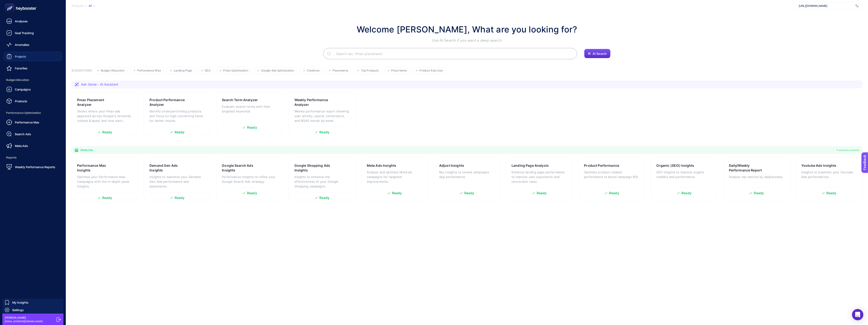 Image resolution: width=868 pixels, height=325 pixels. What do you see at coordinates (819, 166) in the screenshot?
I see `h3: Youtube Ads Insights` at bounding box center [819, 166].